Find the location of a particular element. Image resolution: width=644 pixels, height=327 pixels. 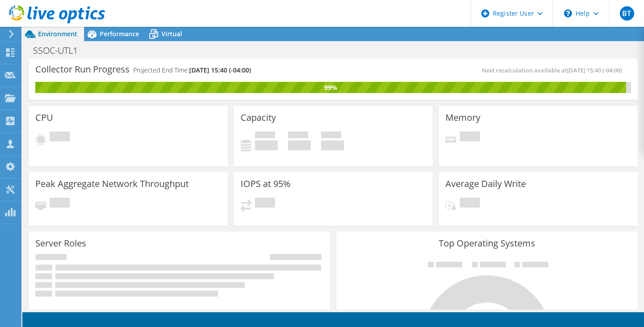

h3: Capacity is located at coordinates (258, 118).